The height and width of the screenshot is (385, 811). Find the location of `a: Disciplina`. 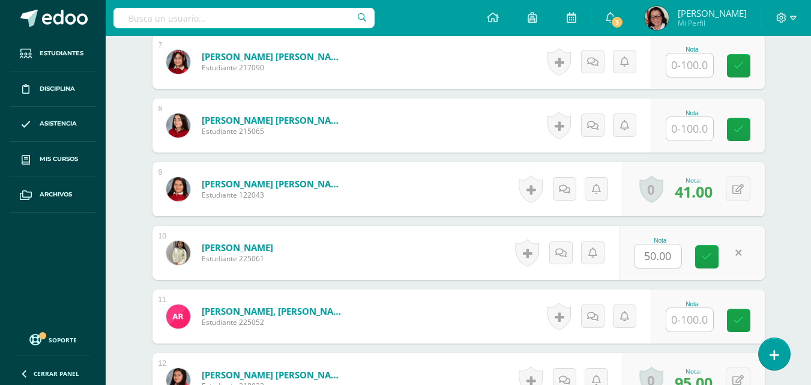

a: Disciplina is located at coordinates (53, 89).